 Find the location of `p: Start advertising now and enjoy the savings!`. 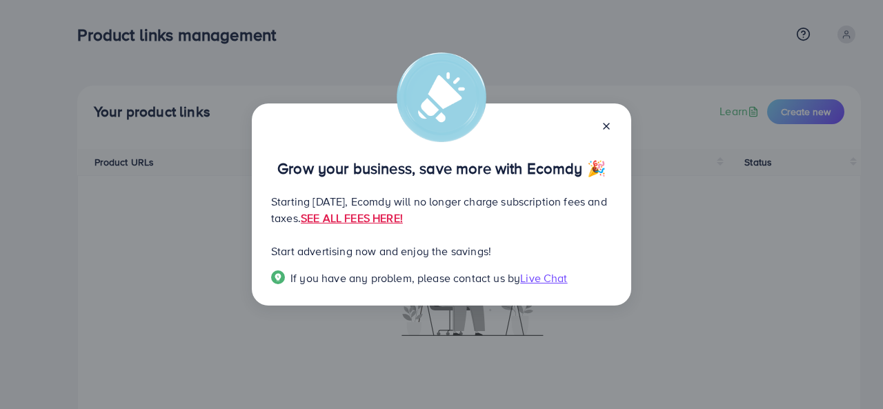

p: Start advertising now and enjoy the savings! is located at coordinates (442, 251).